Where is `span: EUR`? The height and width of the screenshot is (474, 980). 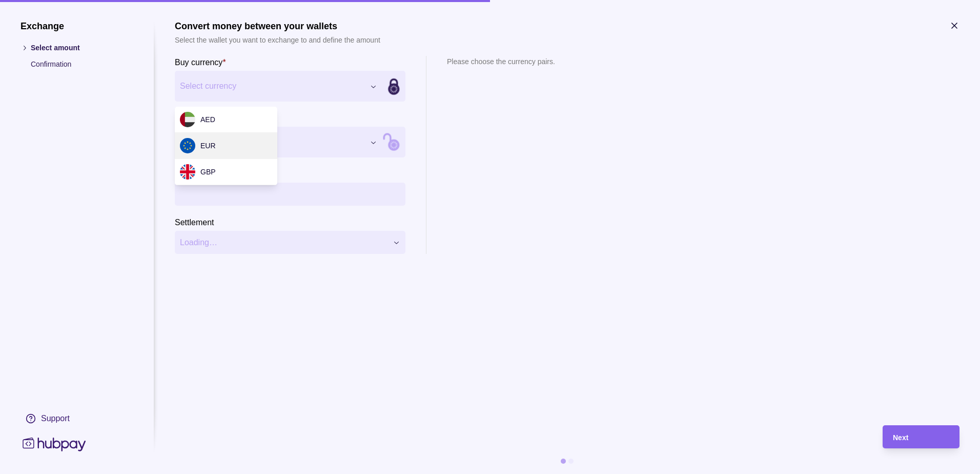
span: EUR is located at coordinates (208, 145).